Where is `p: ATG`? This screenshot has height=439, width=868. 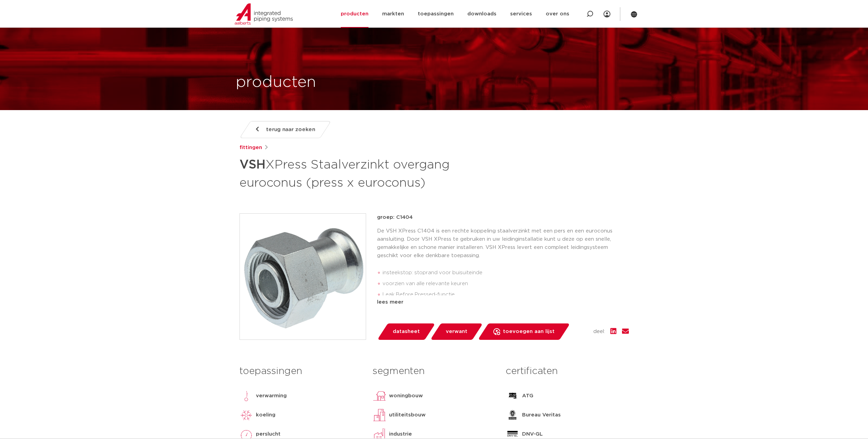
p: ATG is located at coordinates (528, 396).